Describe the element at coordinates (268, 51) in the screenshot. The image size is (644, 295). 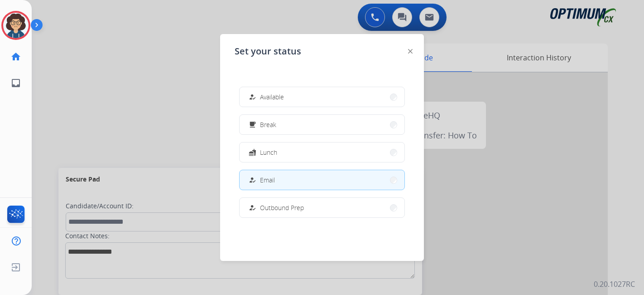
I see `span: Set your status` at that location.